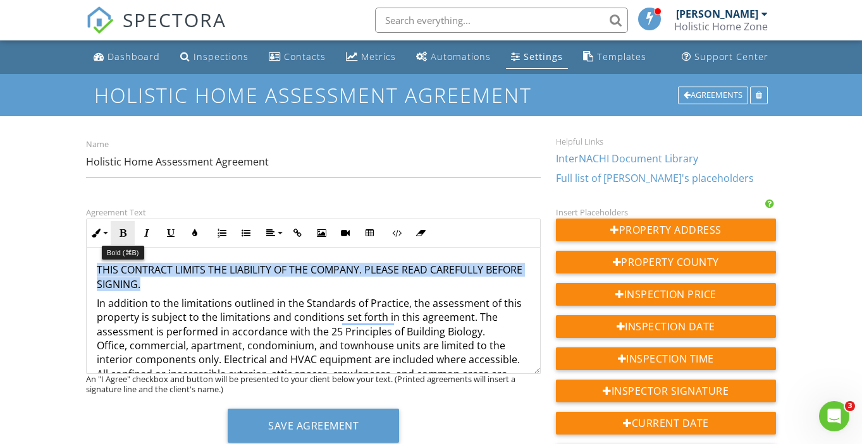 This screenshot has width=862, height=444. I want to click on img: The Best Home Inspection Software - Spectora, so click(100, 20).